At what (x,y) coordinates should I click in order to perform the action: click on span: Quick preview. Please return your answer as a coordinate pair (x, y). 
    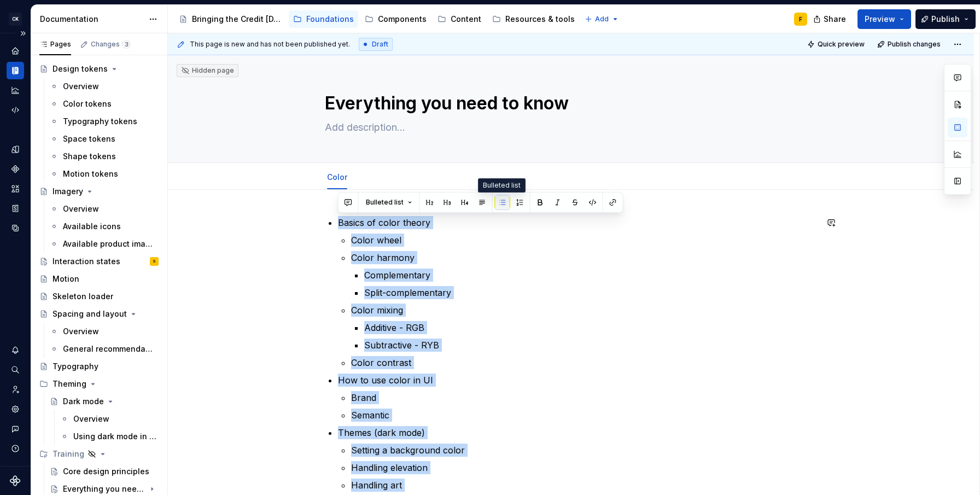
    Looking at the image, I should click on (841, 44).